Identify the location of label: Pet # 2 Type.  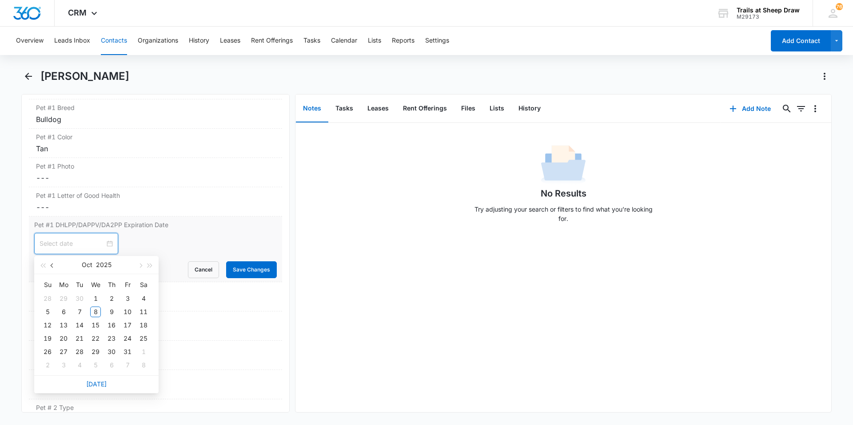
(155, 408).